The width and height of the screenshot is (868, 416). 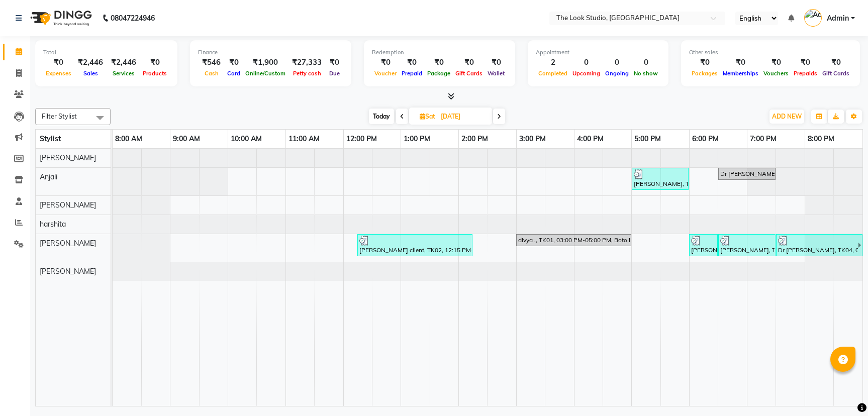 I want to click on span: Admin, so click(x=838, y=18).